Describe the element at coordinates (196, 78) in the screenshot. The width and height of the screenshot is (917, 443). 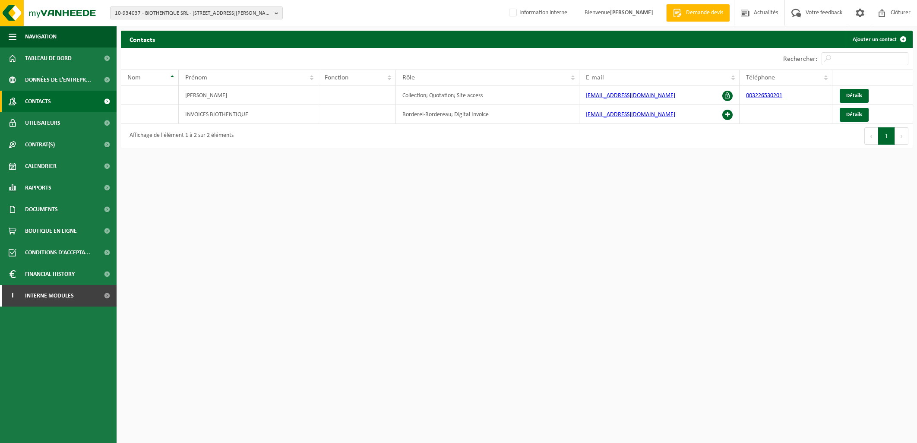
I see `span: Prénom` at that location.